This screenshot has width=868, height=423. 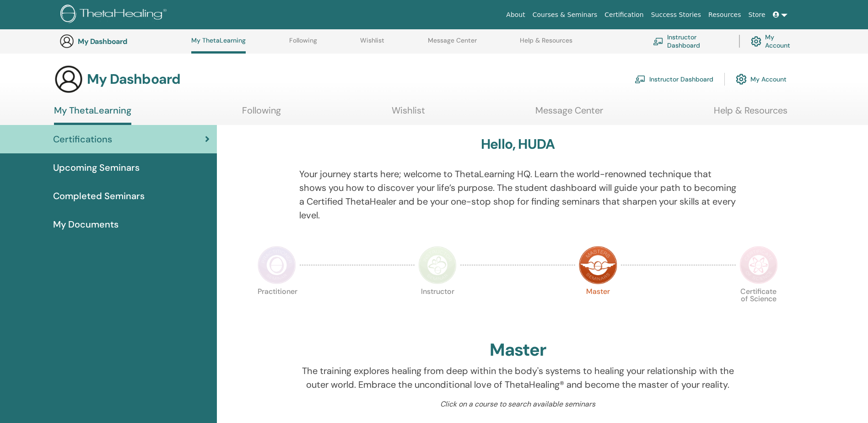 What do you see at coordinates (96, 168) in the screenshot?
I see `span: Upcoming Seminars` at bounding box center [96, 168].